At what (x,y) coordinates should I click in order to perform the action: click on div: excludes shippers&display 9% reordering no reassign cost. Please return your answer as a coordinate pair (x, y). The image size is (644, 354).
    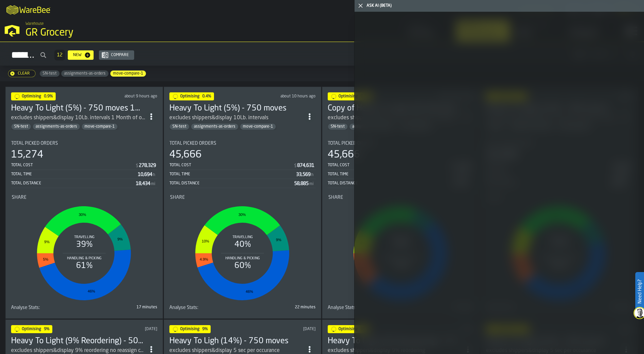
    Looking at the image, I should click on (395, 118).